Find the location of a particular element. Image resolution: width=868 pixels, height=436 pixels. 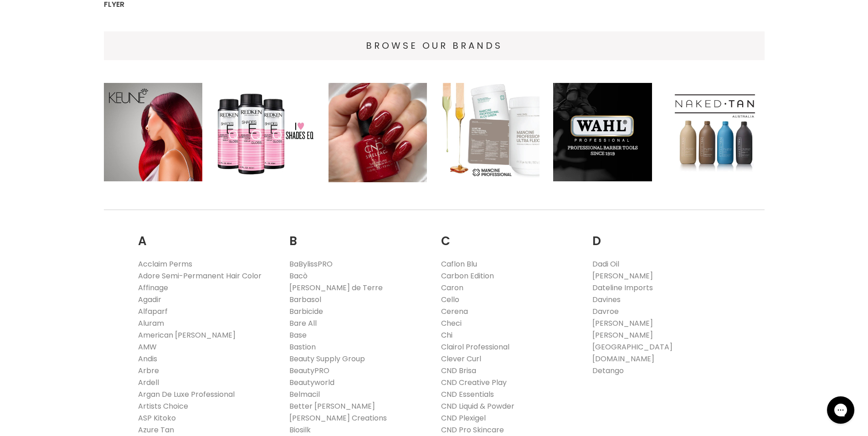

a: Base is located at coordinates (298, 335).